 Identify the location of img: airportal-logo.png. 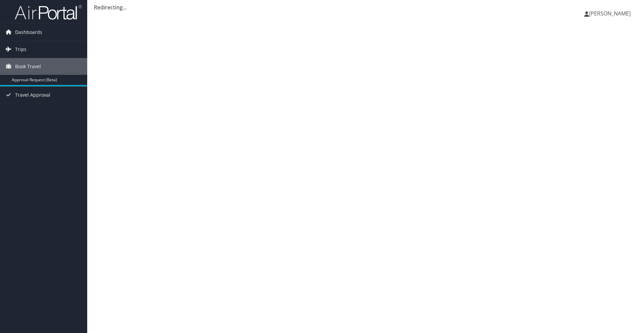
(49, 12).